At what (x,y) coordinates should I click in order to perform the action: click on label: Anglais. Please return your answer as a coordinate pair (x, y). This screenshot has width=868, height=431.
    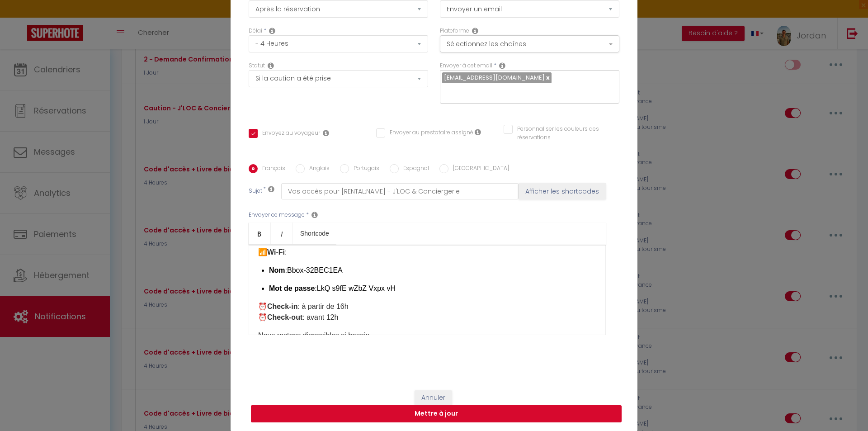
    Looking at the image, I should click on (317, 169).